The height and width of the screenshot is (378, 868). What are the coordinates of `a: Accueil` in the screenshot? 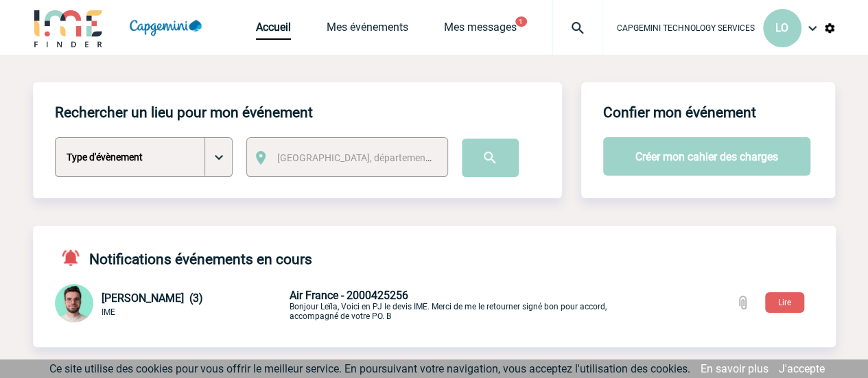 It's located at (273, 30).